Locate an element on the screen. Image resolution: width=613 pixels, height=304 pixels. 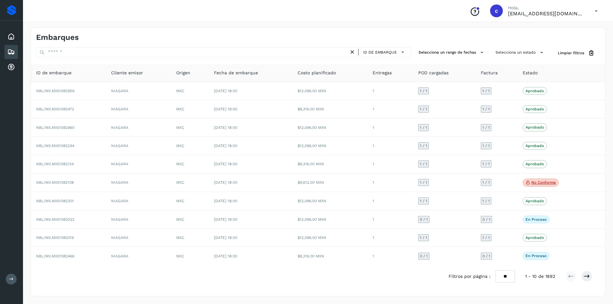
span: NBL/MX.MX51082301 is located at coordinates (55, 201).